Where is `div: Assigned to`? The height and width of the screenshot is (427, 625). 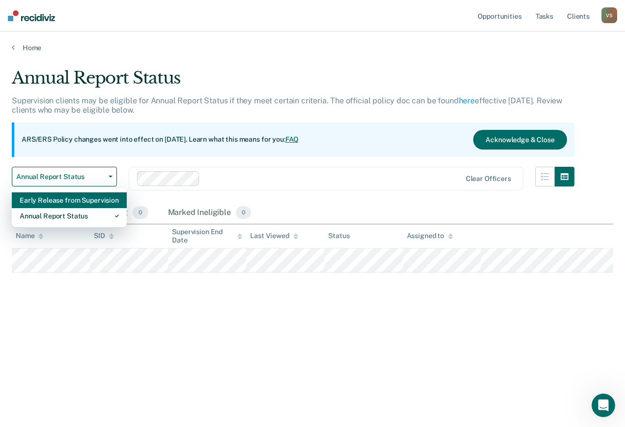 div: Assigned to is located at coordinates (430, 235).